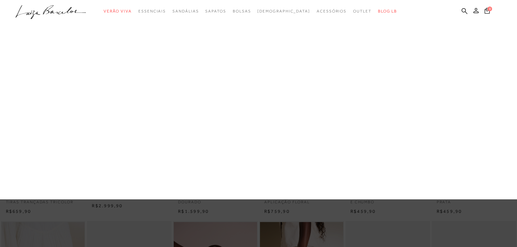 The image size is (517, 247). Describe the element at coordinates (362, 11) in the screenshot. I see `span: Outlet` at that location.